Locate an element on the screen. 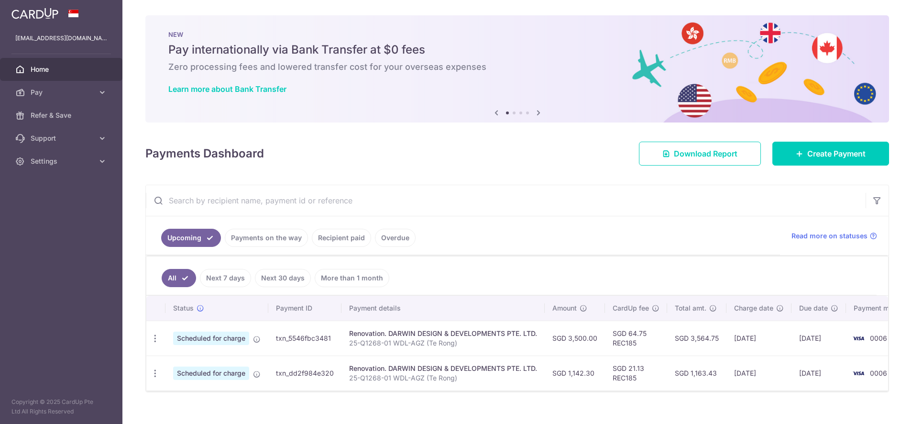 The image size is (912, 424). span: Create Payment is located at coordinates (836, 154).